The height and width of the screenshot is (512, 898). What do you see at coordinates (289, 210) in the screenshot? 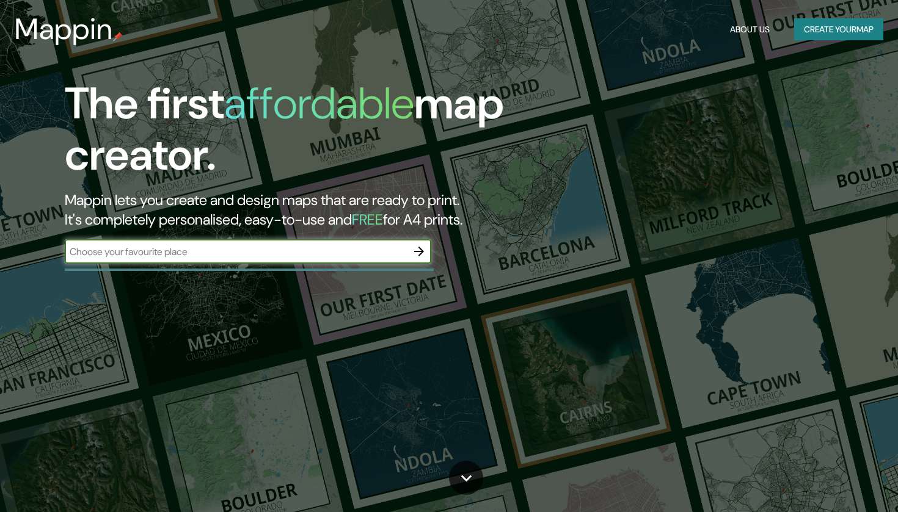
I see `h2: Mappin lets you create and design maps that are ready to print. It's completely personalised, eas...` at bounding box center [289, 210].